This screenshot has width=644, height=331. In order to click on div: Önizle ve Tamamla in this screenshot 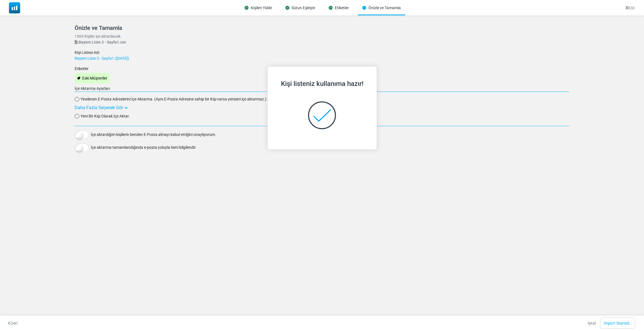, I will do `click(381, 8)`.